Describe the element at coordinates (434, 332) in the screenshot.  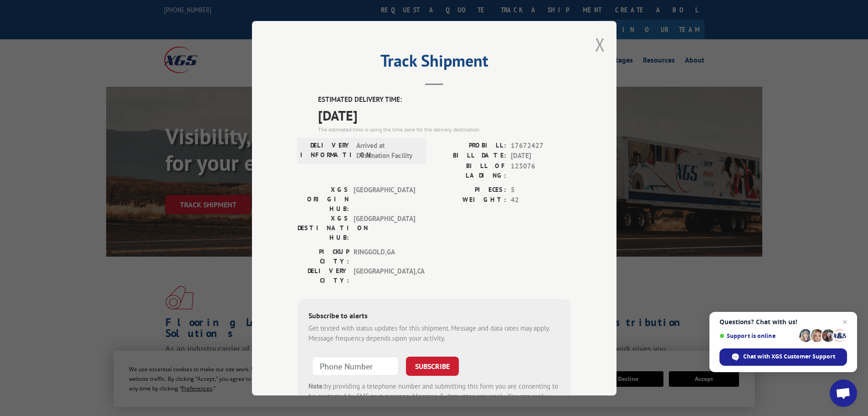
I see `div: Get texted with status updates for this shipment. Message and data rates may apply. Message frequ...` at that location.